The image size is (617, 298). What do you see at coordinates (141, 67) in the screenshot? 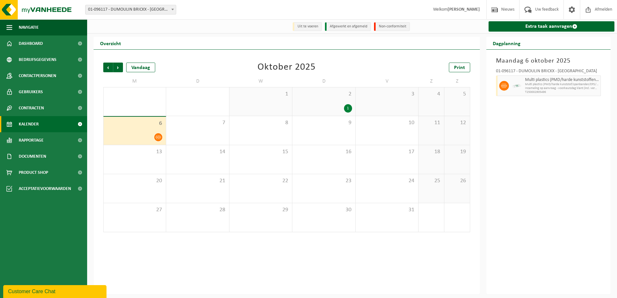
I see `div: Vandaag` at bounding box center [141, 67].